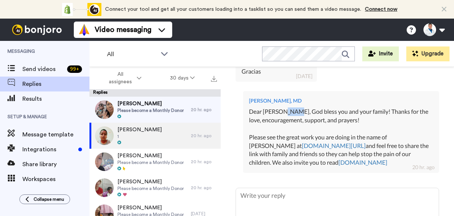  Describe the element at coordinates (104, 162) in the screenshot. I see `img: 49b56817-cc57-4fdd-8324-1a6e0bd0089f-thumb.jpg` at that location.